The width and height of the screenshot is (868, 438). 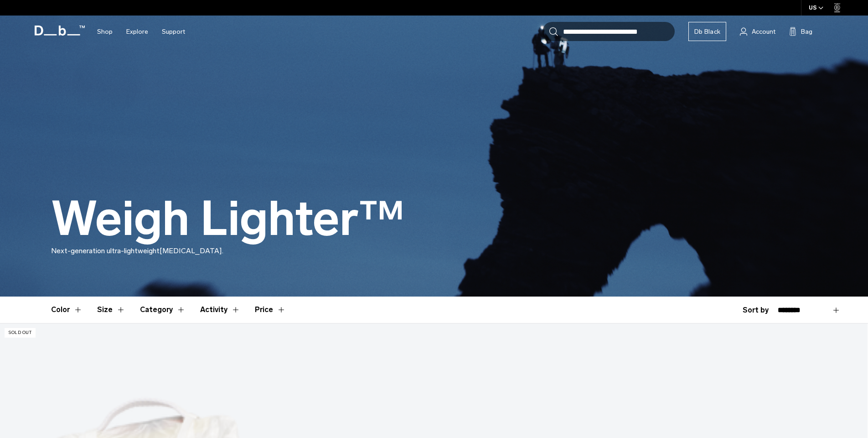 What do you see at coordinates (758, 31) in the screenshot?
I see `a: Account` at bounding box center [758, 31].